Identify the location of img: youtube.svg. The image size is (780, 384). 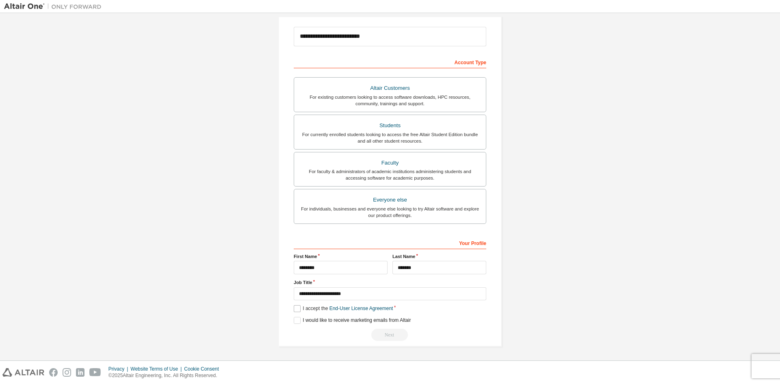
(95, 372).